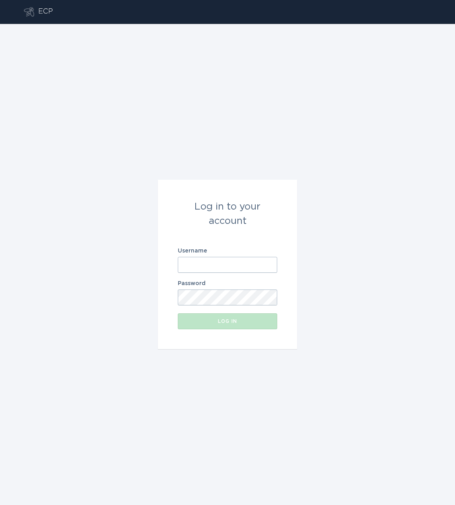 This screenshot has width=455, height=505. I want to click on div: Log in to your account, so click(227, 214).